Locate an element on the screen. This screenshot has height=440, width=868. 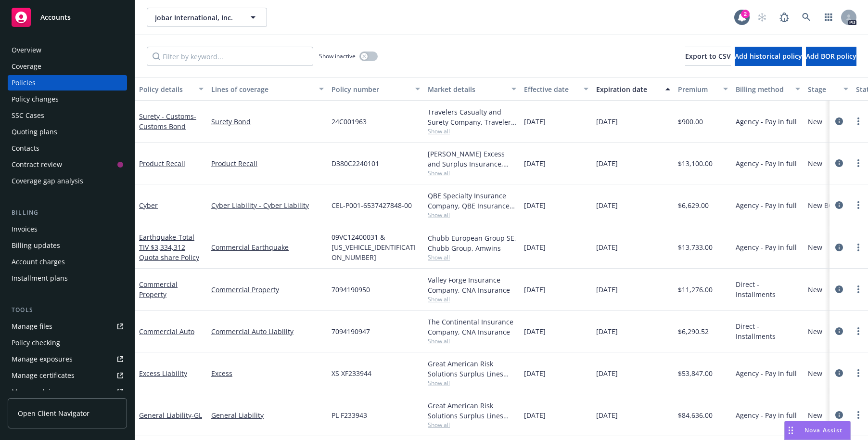
button: Market details is located at coordinates (472, 89).